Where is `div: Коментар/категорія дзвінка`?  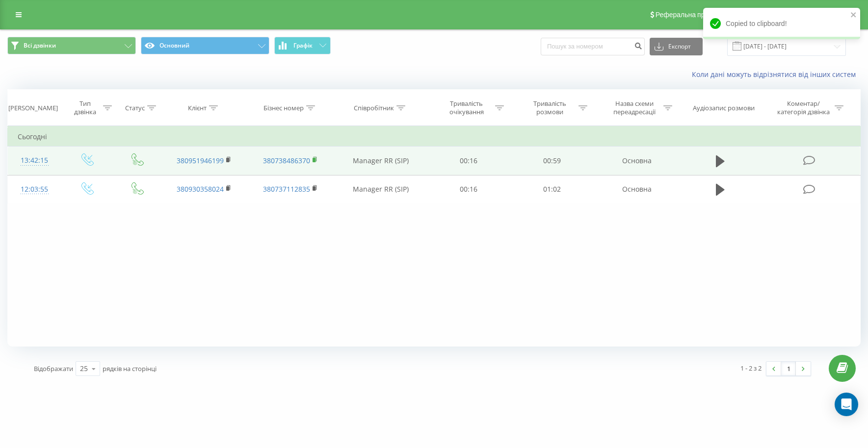 div: Коментар/категорія дзвінка is located at coordinates (803, 108).